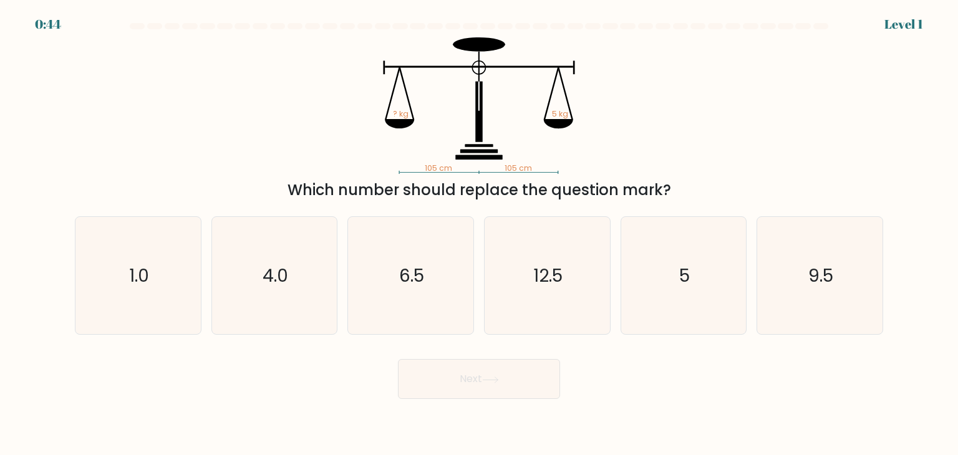 The width and height of the screenshot is (958, 455). What do you see at coordinates (904, 24) in the screenshot?
I see `div: Level 1` at bounding box center [904, 24].